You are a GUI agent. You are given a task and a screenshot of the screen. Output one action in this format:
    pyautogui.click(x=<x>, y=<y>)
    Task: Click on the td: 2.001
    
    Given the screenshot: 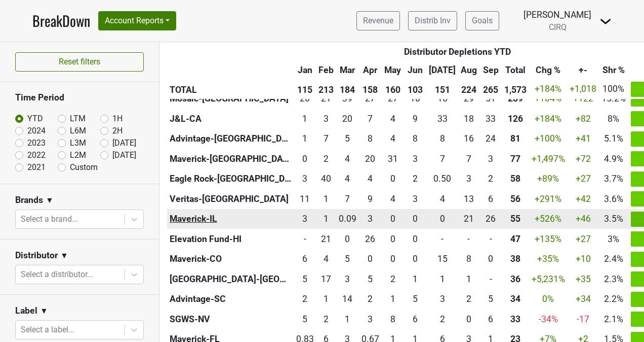 What is the action you would take?
    pyautogui.click(x=327, y=158)
    